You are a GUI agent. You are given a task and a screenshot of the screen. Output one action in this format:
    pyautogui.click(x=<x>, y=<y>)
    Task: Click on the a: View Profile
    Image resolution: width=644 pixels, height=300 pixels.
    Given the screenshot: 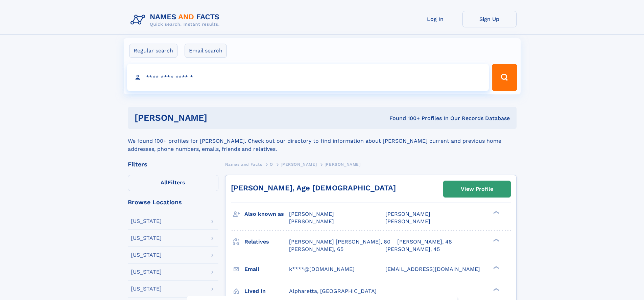 What is the action you would take?
    pyautogui.click(x=477, y=189)
    